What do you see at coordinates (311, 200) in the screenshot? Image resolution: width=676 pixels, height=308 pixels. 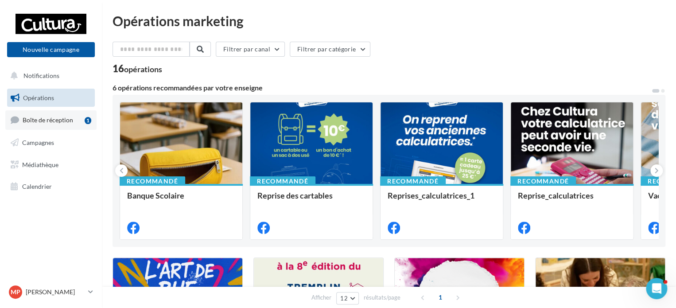 I see `div: Reprise des cartables` at bounding box center [311, 200].